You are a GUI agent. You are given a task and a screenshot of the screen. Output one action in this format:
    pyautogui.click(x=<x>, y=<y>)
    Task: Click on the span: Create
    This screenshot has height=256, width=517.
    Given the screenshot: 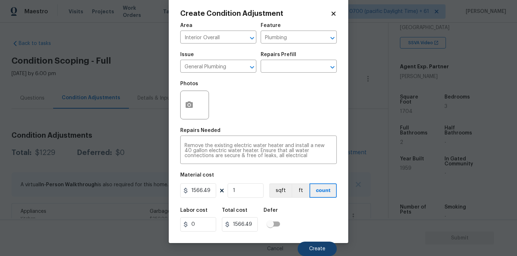 What is the action you would take?
    pyautogui.click(x=317, y=249)
    